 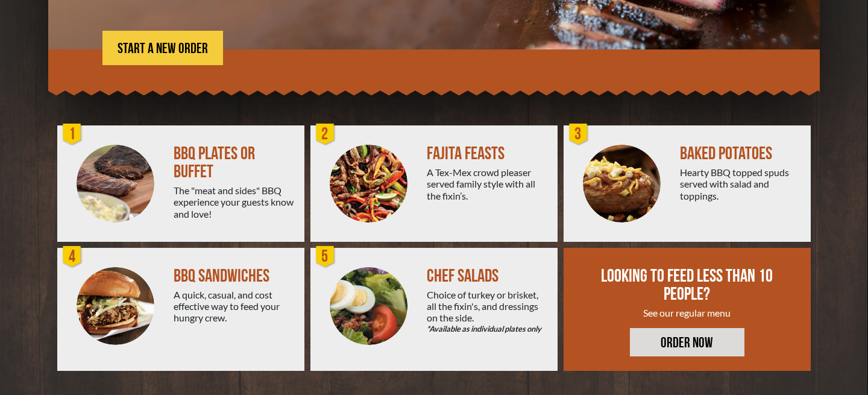 What do you see at coordinates (687, 285) in the screenshot?
I see `div: LOOKING TO FEED LESS THAN 10 PEOPLE?` at bounding box center [687, 285].